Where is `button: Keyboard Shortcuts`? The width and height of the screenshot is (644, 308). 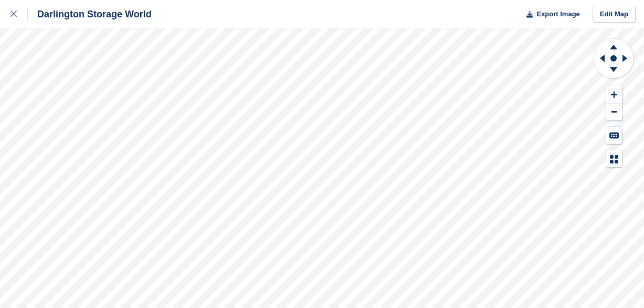 button: Keyboard Shortcuts is located at coordinates (614, 135).